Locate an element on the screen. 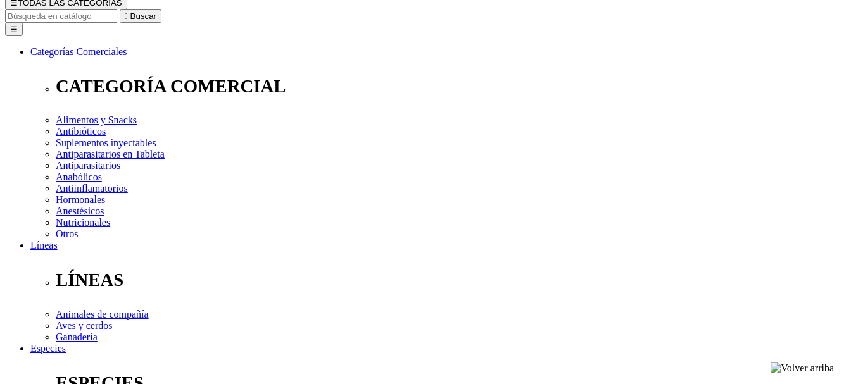 The image size is (844, 384). a: Líneas is located at coordinates (44, 245).